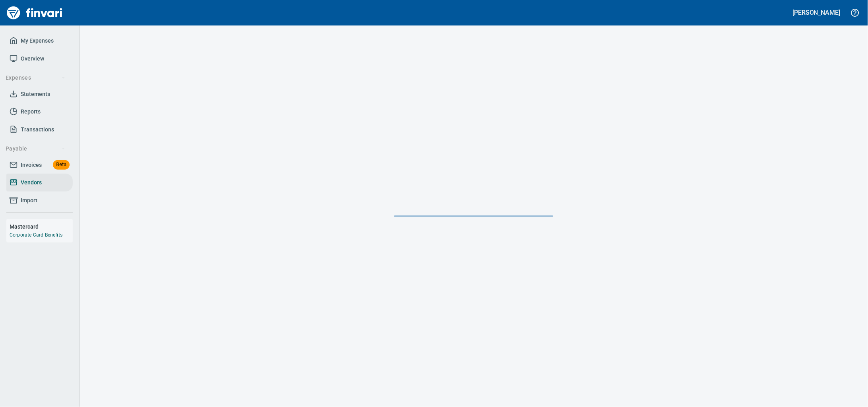 The image size is (868, 407). Describe the element at coordinates (37, 41) in the screenshot. I see `span: My Expenses` at that location.